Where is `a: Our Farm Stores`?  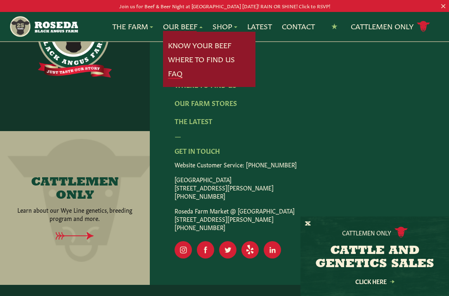
a: Our Farm Stores is located at coordinates (205, 103).